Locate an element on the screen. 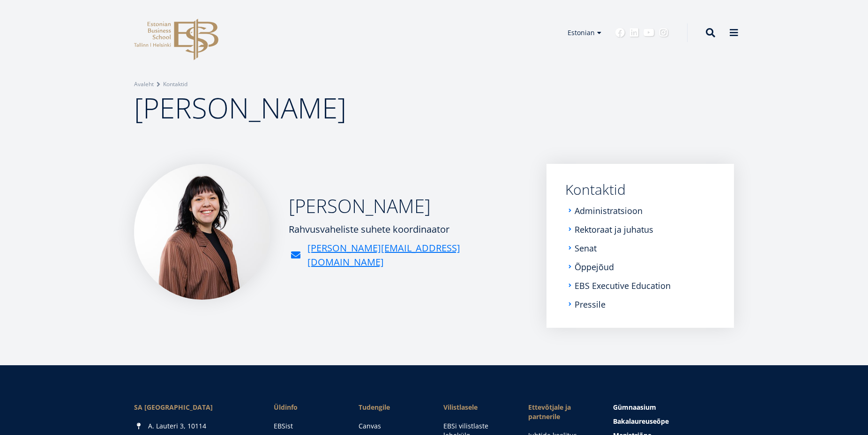  a: Administratsioon is located at coordinates (608, 211).